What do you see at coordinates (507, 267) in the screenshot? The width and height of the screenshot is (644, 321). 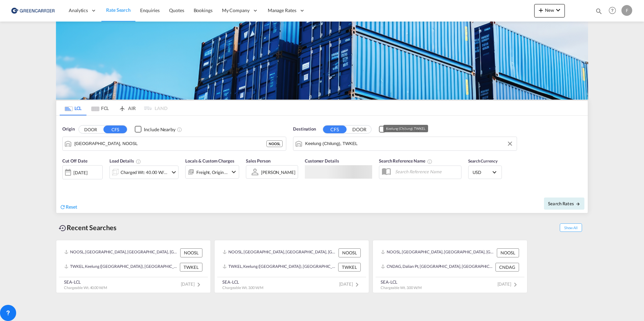 I see `div: CNDAG` at bounding box center [507, 267].